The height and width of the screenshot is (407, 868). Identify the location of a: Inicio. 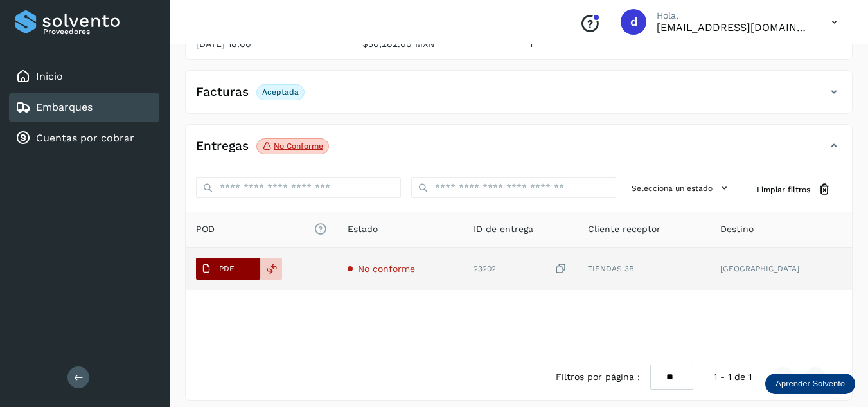
(49, 75).